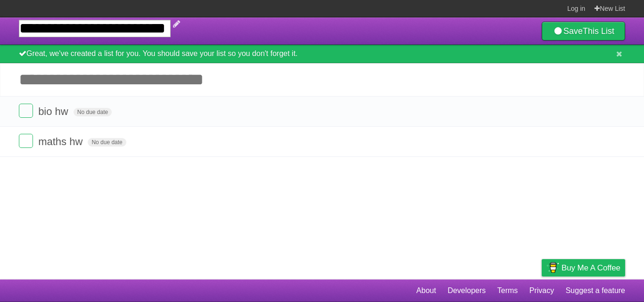 Image resolution: width=644 pixels, height=302 pixels. I want to click on b: This List, so click(598, 31).